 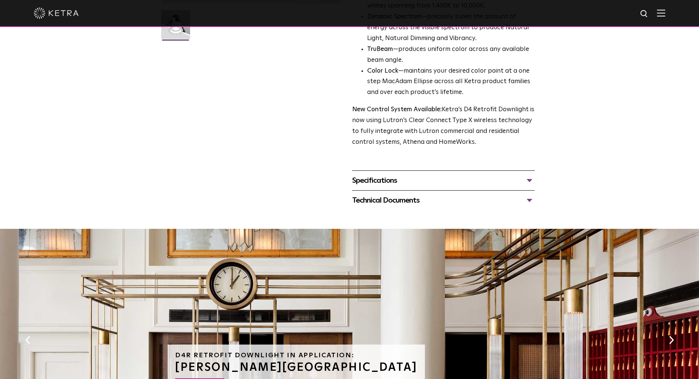 I want to click on button: Next, so click(x=671, y=340).